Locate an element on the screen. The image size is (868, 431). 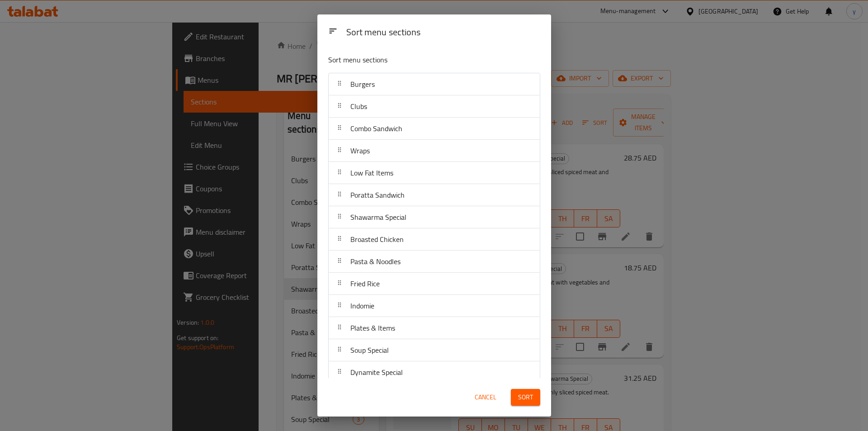
span: Dynamite Special is located at coordinates (377, 373).